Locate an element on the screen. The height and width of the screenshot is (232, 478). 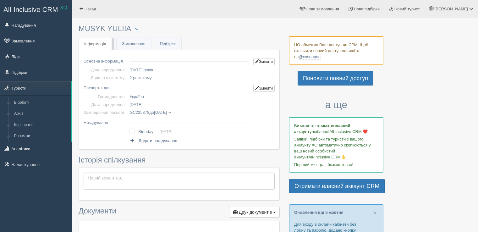
span: All-Inclusive CRM is located at coordinates (31, 9).